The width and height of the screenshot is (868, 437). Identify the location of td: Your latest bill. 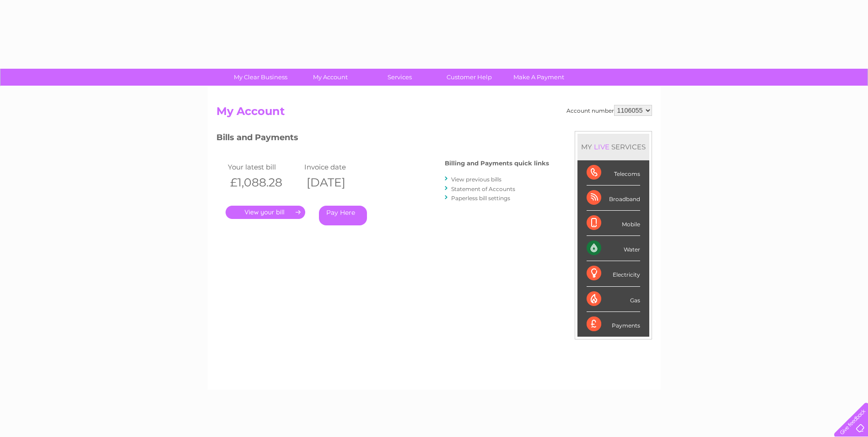
(264, 167).